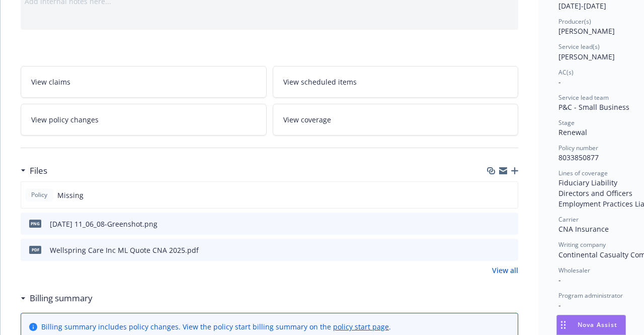 The image size is (644, 335). I want to click on span: Carrier, so click(569, 219).